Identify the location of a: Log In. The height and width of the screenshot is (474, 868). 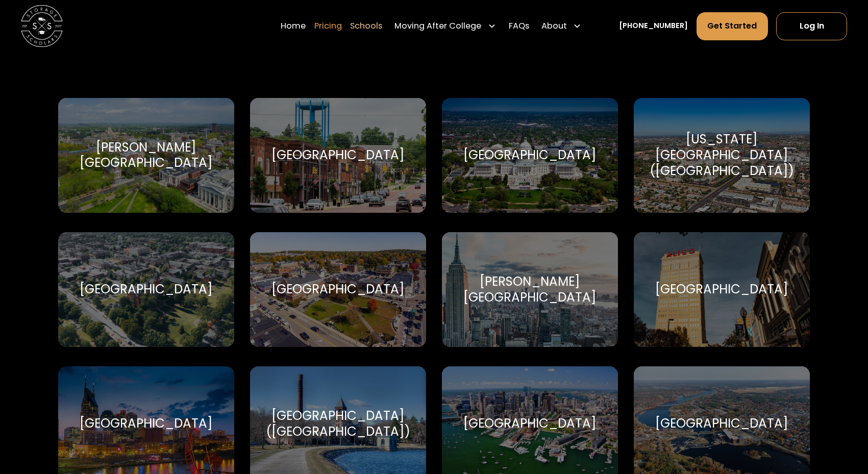
(812, 26).